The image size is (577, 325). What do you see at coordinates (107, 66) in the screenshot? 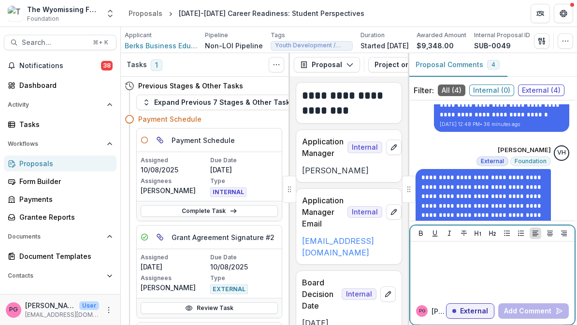
I see `span: 38` at bounding box center [107, 66].